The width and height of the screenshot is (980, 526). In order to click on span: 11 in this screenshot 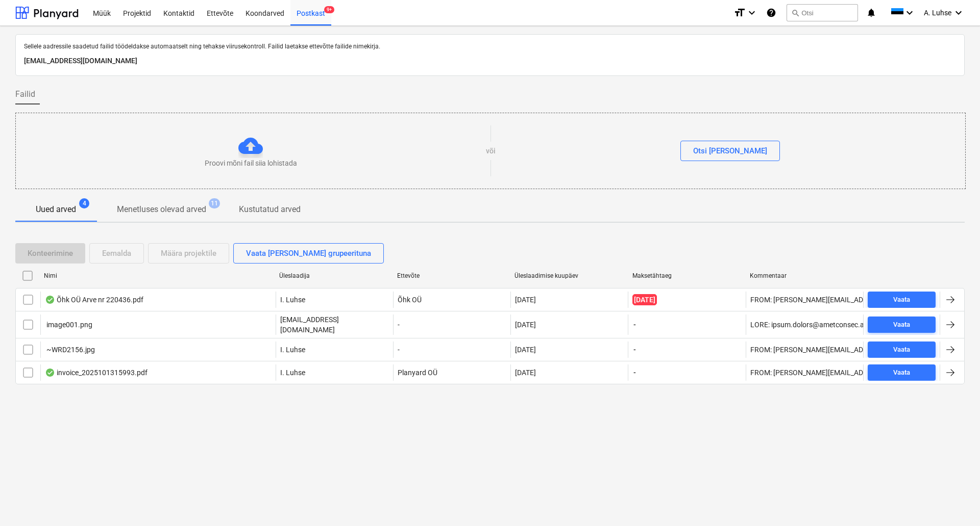, I will do `click(215, 203)`.